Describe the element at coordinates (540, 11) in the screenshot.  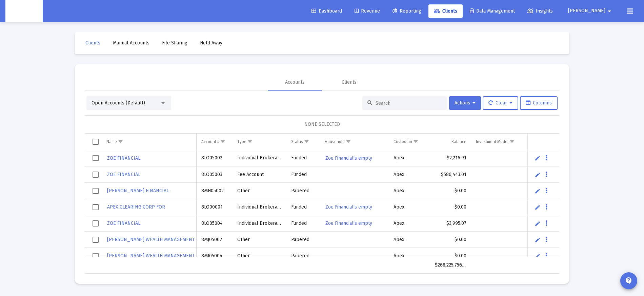
I see `span: Insights` at that location.